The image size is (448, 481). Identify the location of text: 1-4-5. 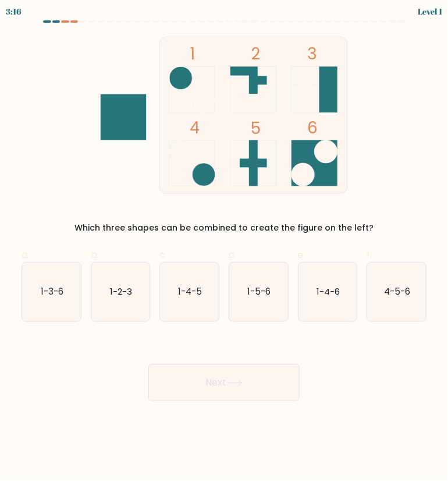
(190, 291).